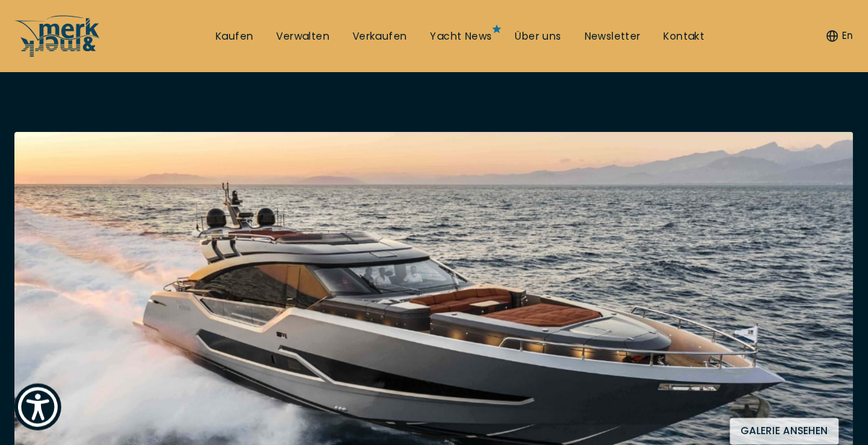  Describe the element at coordinates (685, 37) in the screenshot. I see `a: Kontakt` at that location.